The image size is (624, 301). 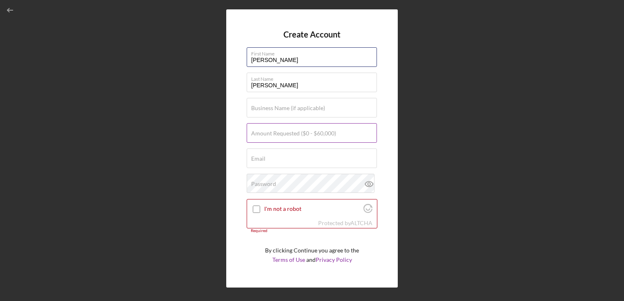 I want to click on h4: Create Account, so click(x=312, y=34).